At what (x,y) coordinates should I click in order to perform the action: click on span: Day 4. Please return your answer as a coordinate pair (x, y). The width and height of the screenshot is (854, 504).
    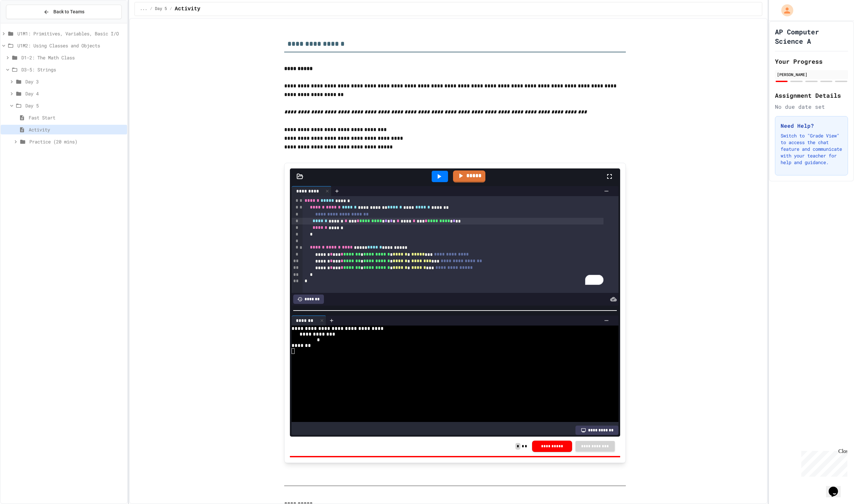
    Looking at the image, I should click on (75, 93).